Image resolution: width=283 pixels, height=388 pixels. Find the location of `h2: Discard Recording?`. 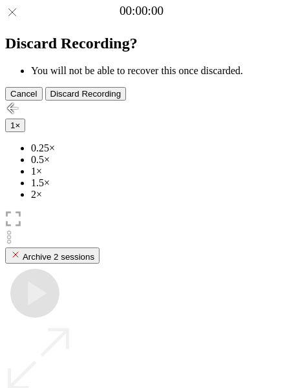

h2: Discard Recording? is located at coordinates (141, 43).